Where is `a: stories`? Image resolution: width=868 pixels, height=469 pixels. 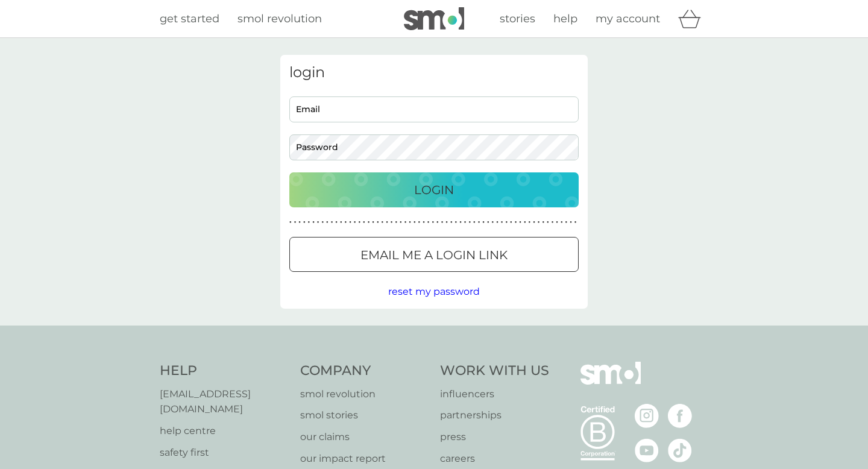 a: stories is located at coordinates (517, 19).